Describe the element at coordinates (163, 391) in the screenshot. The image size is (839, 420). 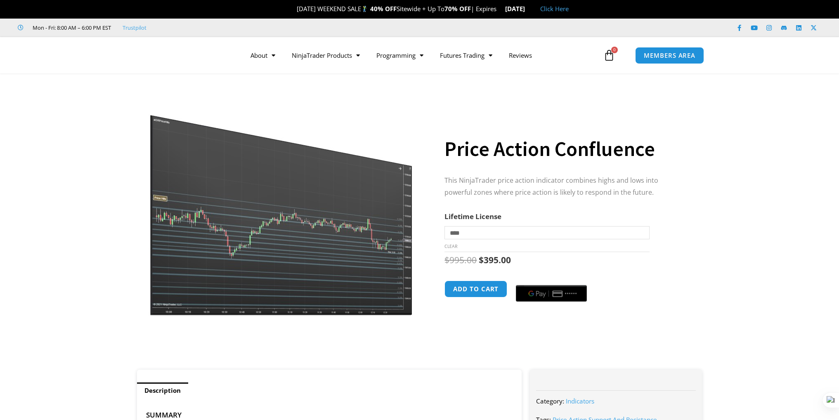
I see `a: Description` at that location.